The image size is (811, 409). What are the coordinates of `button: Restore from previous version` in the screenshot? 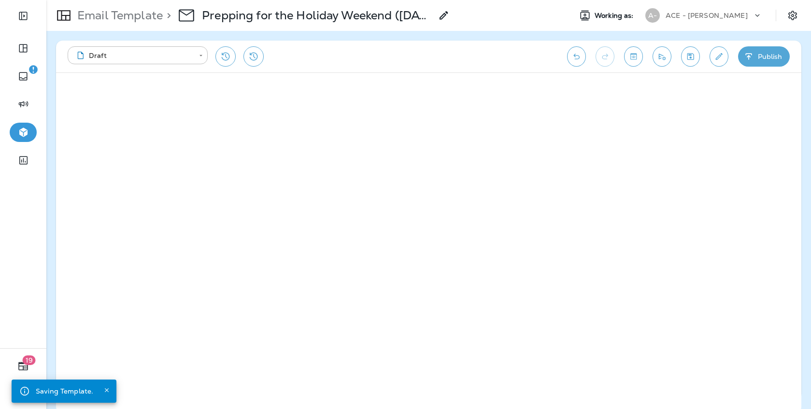 It's located at (226, 57).